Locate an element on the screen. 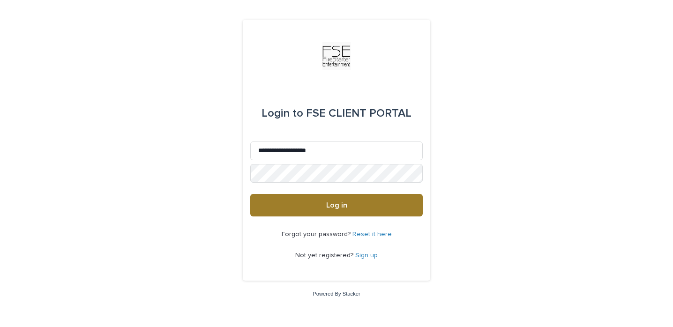  img: Km9EesSdRbS9ajqhBzyo is located at coordinates (336, 56).